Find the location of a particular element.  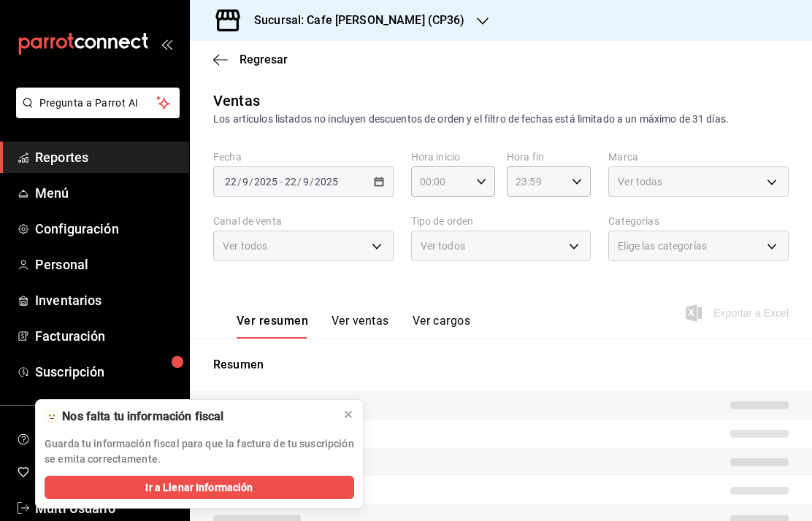

div: Los artículos listados no incluyen descuentos de orden y el filtro de fechas está limitado a un m... is located at coordinates (501, 119).